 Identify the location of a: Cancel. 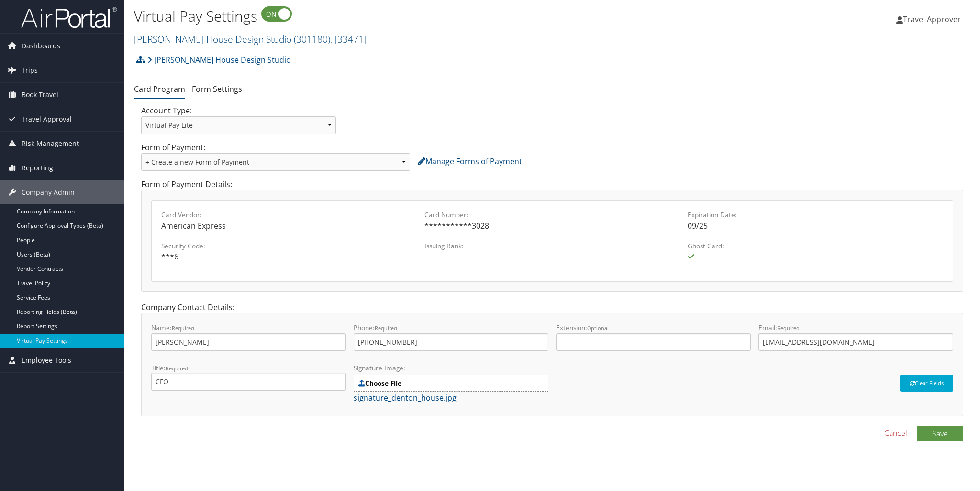
(896, 433).